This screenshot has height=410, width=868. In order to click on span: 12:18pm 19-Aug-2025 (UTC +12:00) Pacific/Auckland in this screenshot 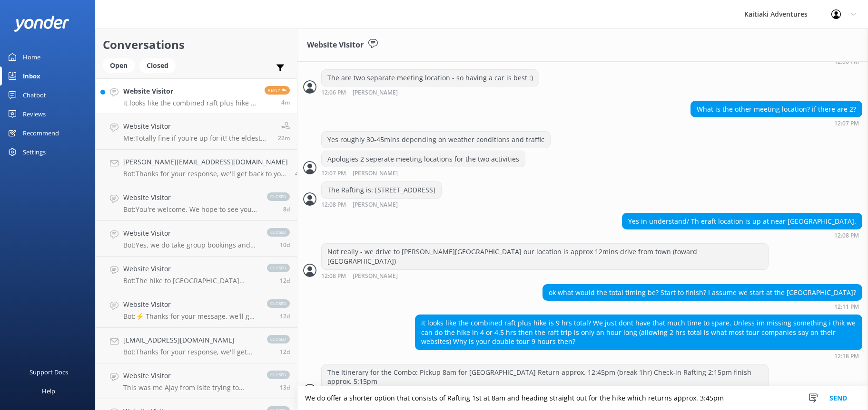, I will do `click(285, 102)`.